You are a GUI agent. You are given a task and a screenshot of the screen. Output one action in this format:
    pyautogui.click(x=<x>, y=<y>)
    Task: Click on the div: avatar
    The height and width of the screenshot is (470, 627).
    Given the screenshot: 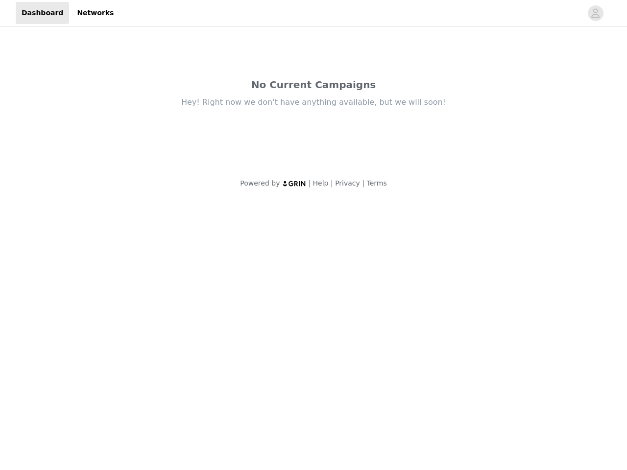 What is the action you would take?
    pyautogui.click(x=595, y=13)
    